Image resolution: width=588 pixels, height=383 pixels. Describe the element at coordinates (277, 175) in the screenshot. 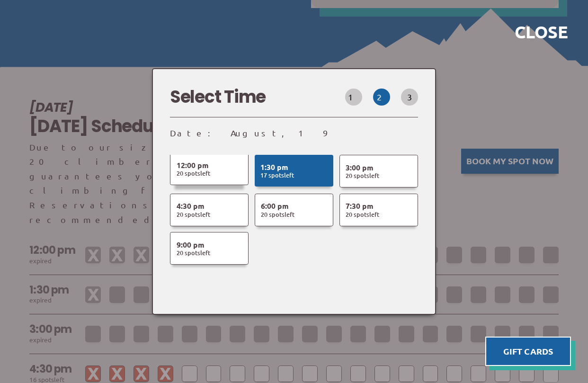

I see `span: 17 Spot Left` at that location.